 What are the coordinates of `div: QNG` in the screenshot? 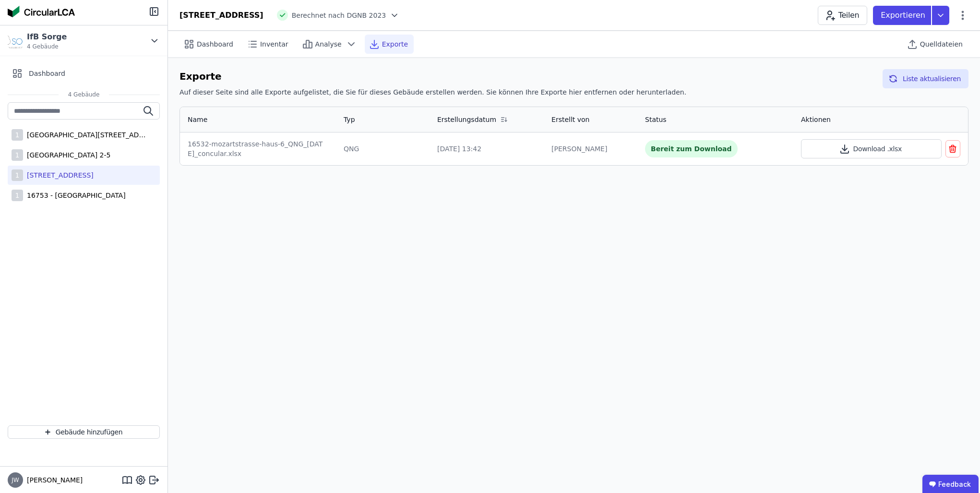 It's located at (383, 149).